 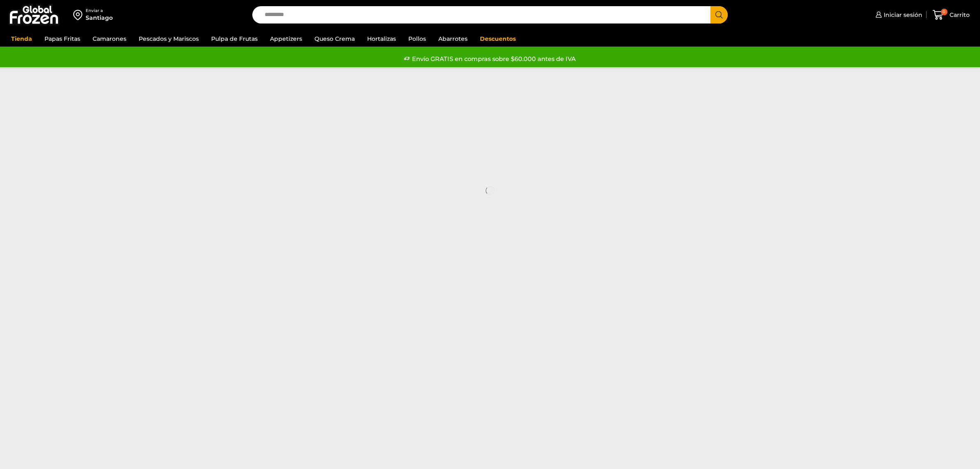 I want to click on a: Queso Crema, so click(x=335, y=39).